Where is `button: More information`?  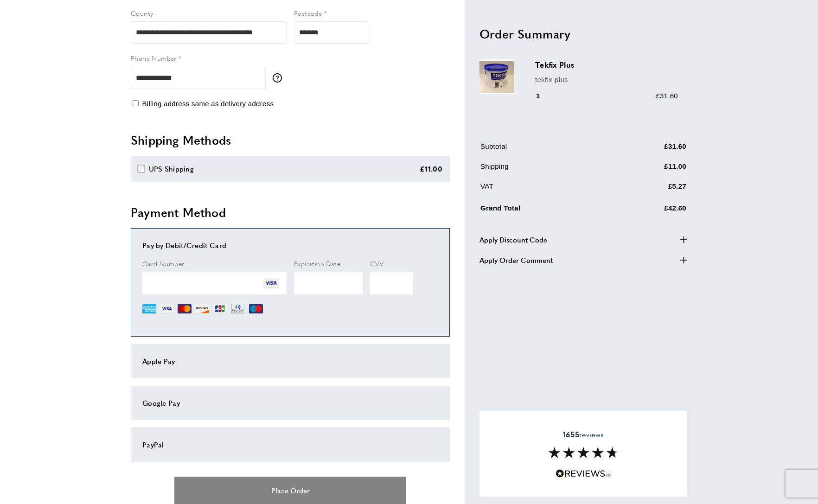 button: More information is located at coordinates (280, 78).